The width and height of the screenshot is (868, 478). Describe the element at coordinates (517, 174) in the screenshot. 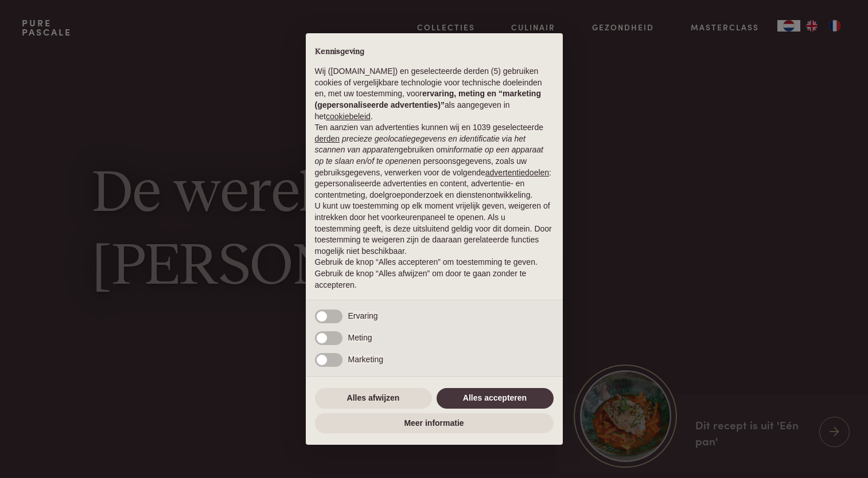

I see `button: advertentiedoelen` at that location.